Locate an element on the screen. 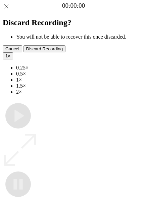 This screenshot has height=200, width=147. li: 2× is located at coordinates (80, 92).